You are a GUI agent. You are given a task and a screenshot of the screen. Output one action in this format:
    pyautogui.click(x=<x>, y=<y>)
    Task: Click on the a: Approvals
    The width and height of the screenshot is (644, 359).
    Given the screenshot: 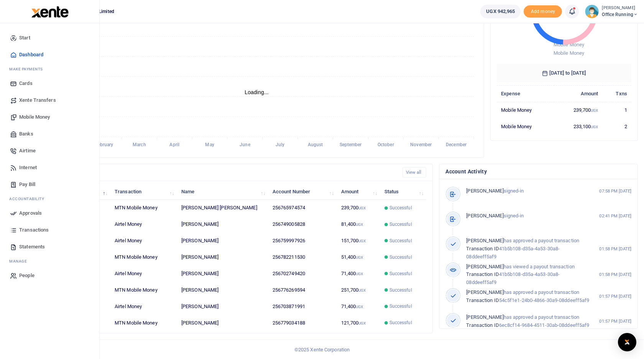 What is the action you would take?
    pyautogui.click(x=49, y=214)
    